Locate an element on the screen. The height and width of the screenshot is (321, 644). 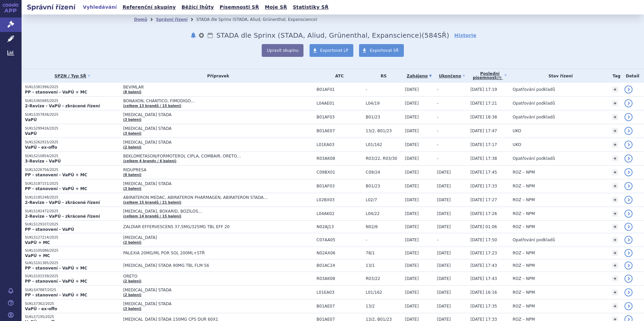
a: Moje SŘ is located at coordinates (276, 7).